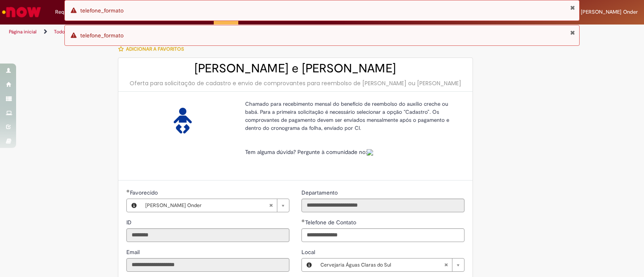 Image resolution: width=644 pixels, height=277 pixels. Describe the element at coordinates (331, 223) in the screenshot. I see `span: Telefone de Contato` at that location.